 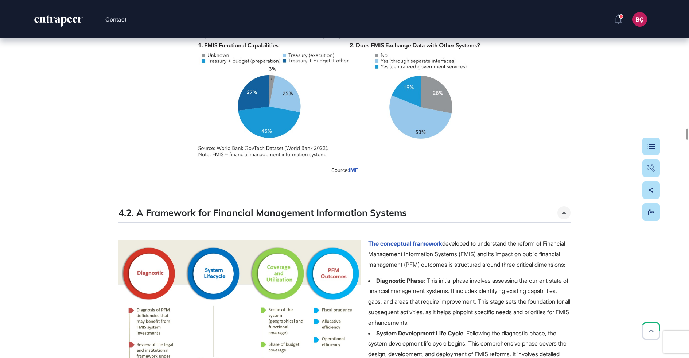 What do you see at coordinates (345, 170) in the screenshot?
I see `span: Source:` at bounding box center [345, 170].